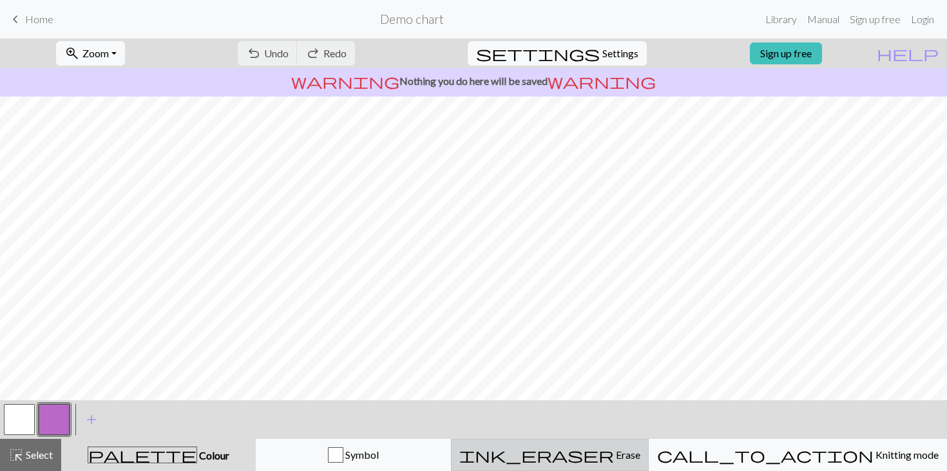  I want to click on span: Colour, so click(213, 455).